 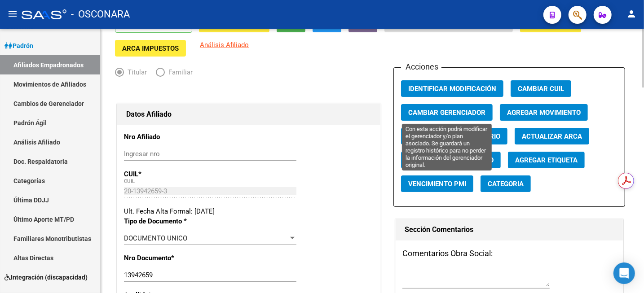 I want to click on span: Integración (discapacidad), so click(x=46, y=278).